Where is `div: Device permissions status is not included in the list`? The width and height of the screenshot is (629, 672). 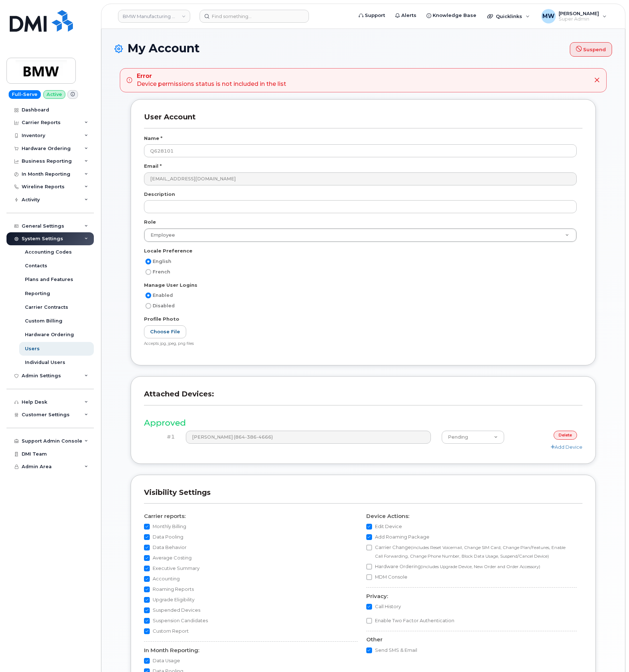 div: Device permissions status is not included in the list is located at coordinates (212, 81).